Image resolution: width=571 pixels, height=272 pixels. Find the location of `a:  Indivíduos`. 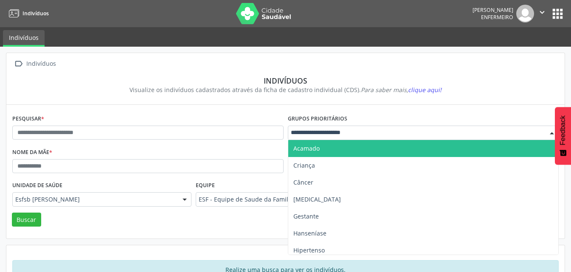

a:  Indivíduos is located at coordinates (35, 64).